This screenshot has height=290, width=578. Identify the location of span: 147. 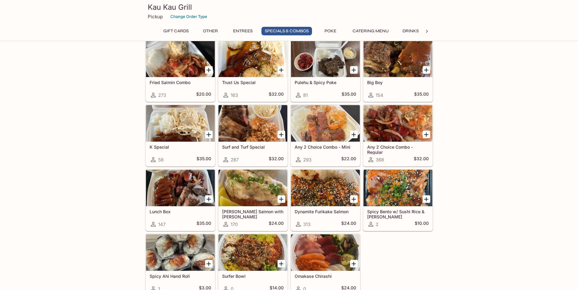
(162, 224).